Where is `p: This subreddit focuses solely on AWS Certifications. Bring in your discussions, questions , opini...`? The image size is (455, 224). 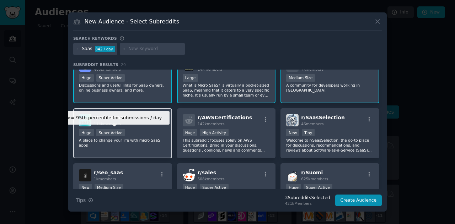
p: This subreddit focuses solely on AWS Certifications. Bring in your discussions, questions , opini... is located at coordinates (227, 145).